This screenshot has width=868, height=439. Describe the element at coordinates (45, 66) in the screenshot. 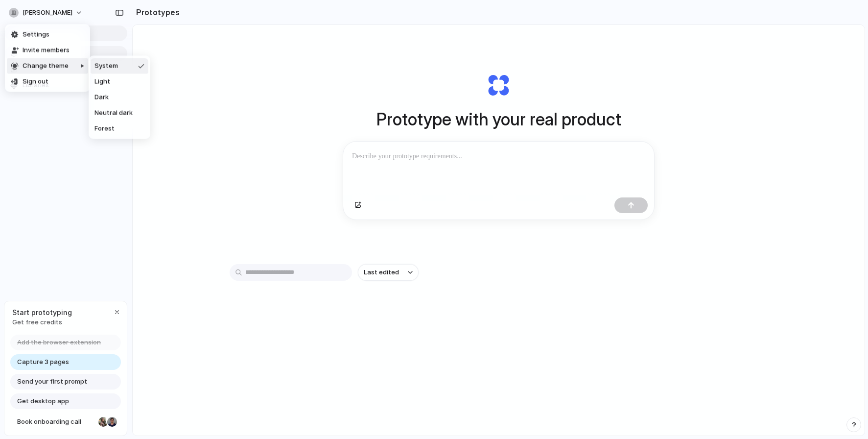

I see `span: Change theme` at that location.